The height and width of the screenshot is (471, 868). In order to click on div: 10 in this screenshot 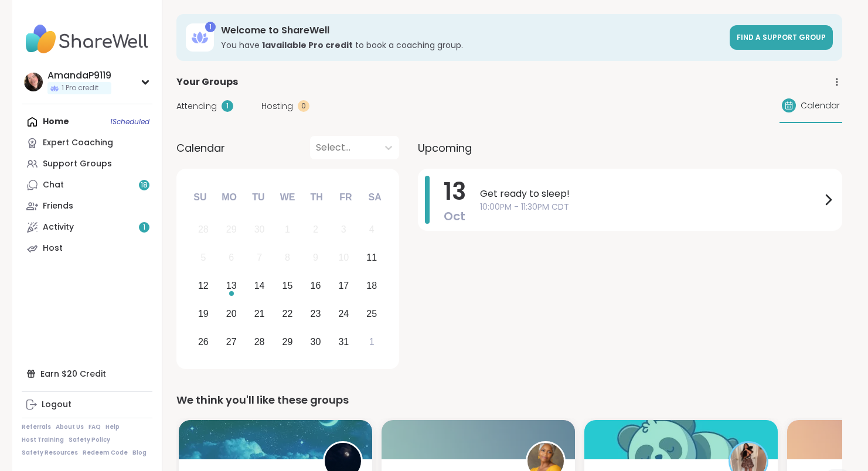, I will do `click(343, 257)`.